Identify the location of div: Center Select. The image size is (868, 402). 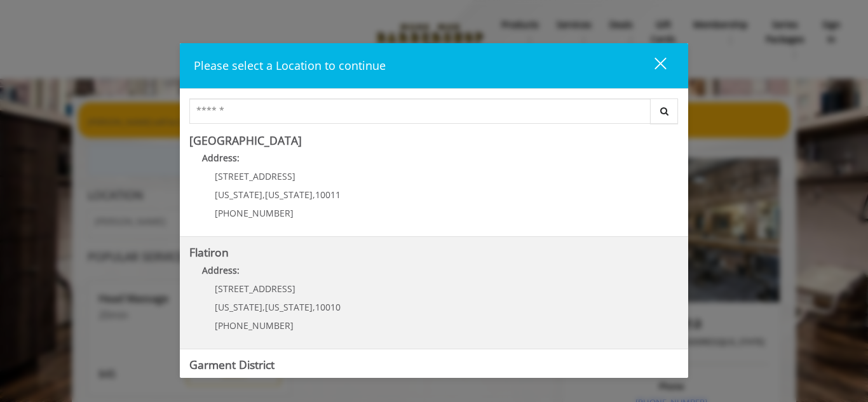
(434, 114).